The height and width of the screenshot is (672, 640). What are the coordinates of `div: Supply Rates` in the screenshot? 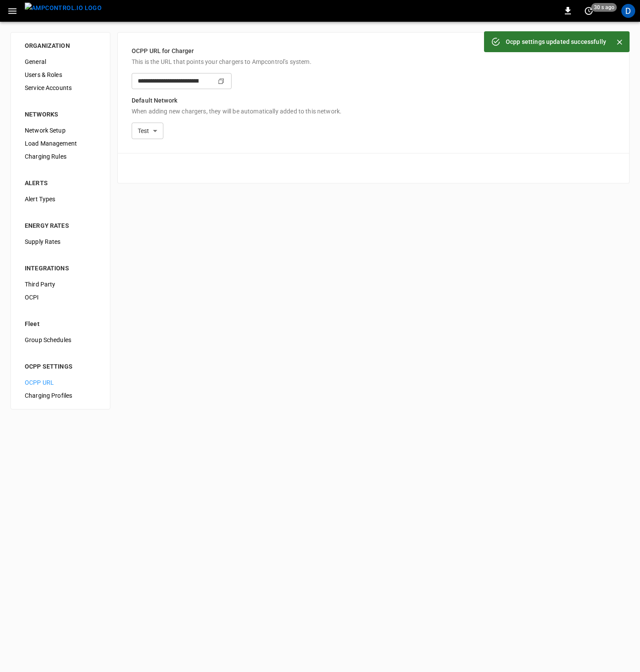 It's located at (61, 242).